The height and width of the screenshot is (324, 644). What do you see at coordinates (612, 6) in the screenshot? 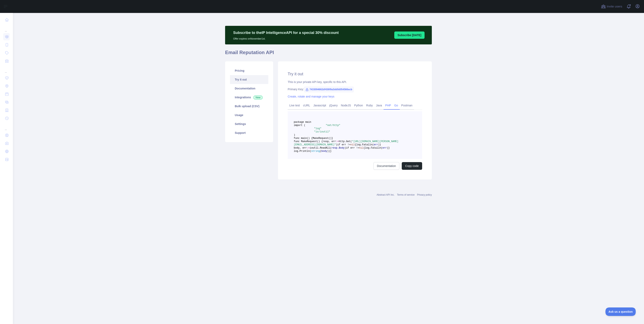
I see `button: Invite users` at bounding box center [612, 6].